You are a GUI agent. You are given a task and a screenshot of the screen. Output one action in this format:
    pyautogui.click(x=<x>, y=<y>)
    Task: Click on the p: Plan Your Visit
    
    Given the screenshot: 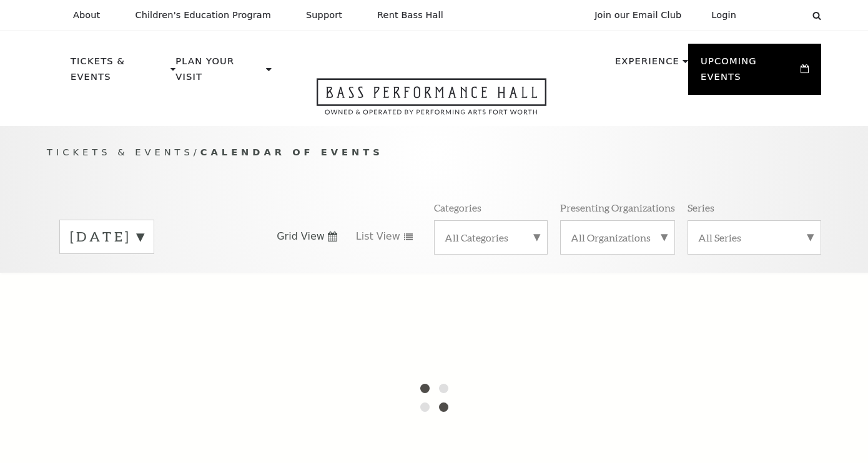 What is the action you would take?
    pyautogui.click(x=219, y=72)
    